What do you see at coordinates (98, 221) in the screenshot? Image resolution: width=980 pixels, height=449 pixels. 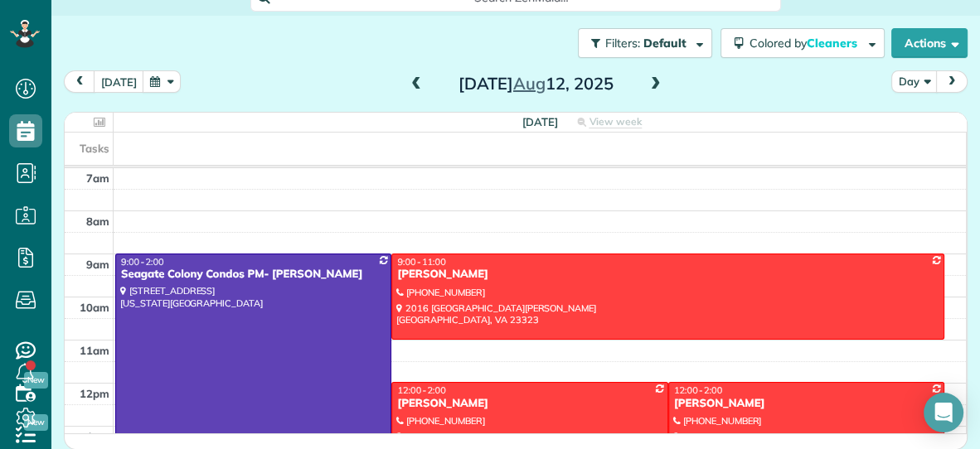 I see `span: 8am` at bounding box center [98, 221].